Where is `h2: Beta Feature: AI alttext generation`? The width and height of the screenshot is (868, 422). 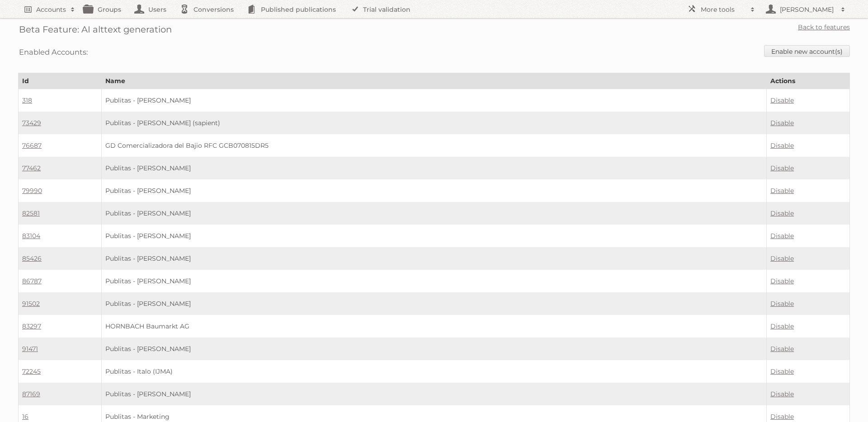 h2: Beta Feature: AI alttext generation is located at coordinates (95, 30).